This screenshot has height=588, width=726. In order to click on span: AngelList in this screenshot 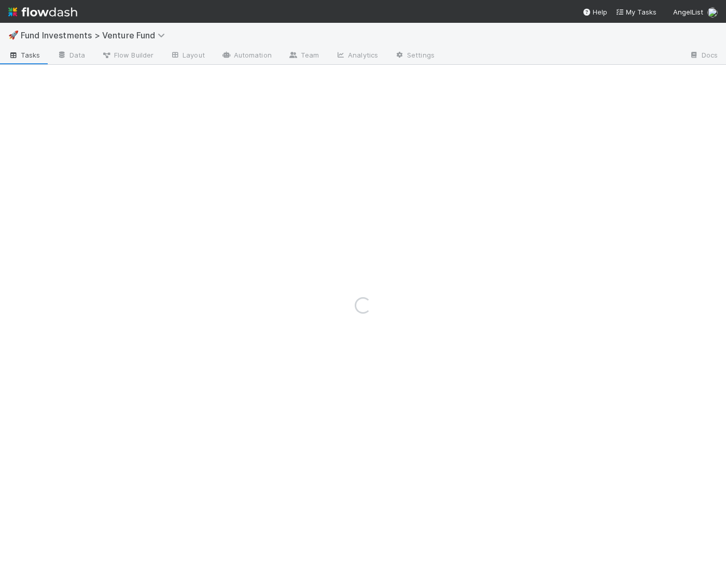, I will do `click(688, 12)`.